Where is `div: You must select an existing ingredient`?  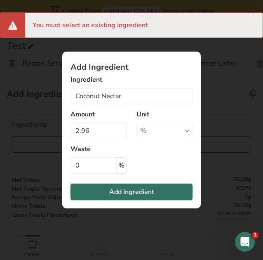
div: You must select an existing ingredient is located at coordinates (90, 25).